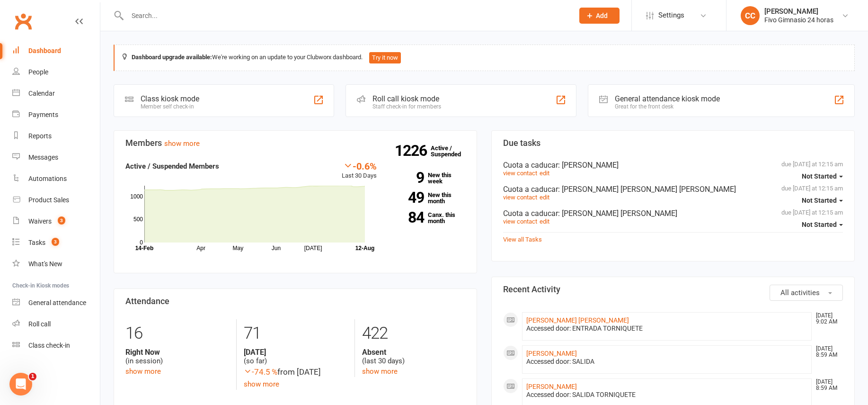 Image resolution: width=868 pixels, height=405 pixels. What do you see at coordinates (671, 16) in the screenshot?
I see `span: Settings` at bounding box center [671, 16].